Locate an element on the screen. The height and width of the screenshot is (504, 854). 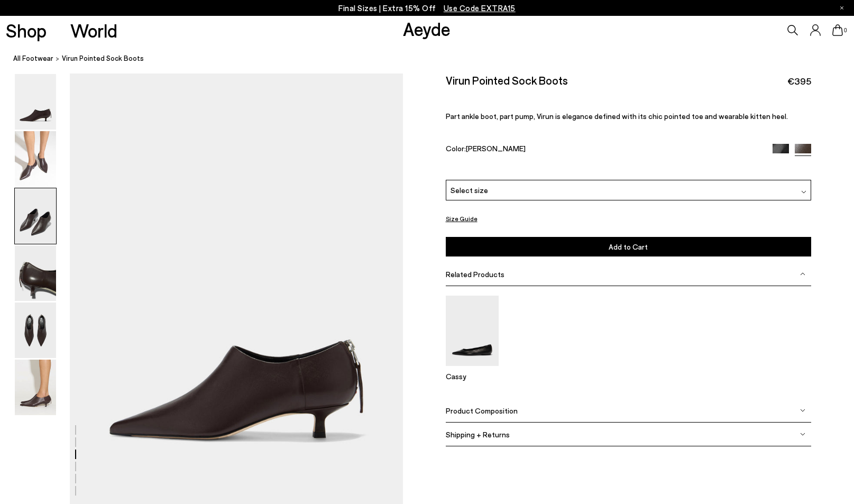
p: Part ankle boot, part pump, Virun is elegance defined with its chic pointed toe and wearable kitt... is located at coordinates (629, 116).